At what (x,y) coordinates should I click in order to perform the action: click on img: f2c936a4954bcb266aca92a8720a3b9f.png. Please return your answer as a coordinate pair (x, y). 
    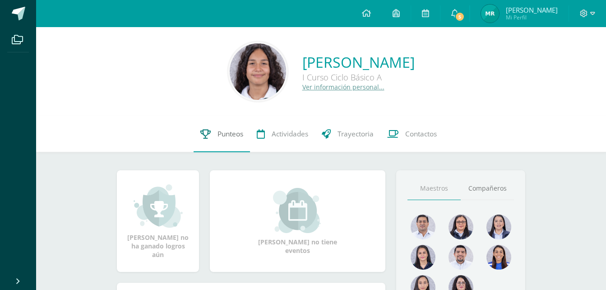
    Looking at the image, I should click on (461, 257).